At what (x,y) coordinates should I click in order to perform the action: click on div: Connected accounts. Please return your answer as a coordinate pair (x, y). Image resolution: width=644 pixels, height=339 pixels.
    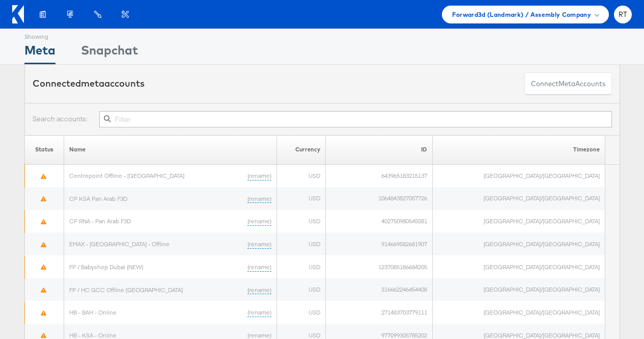
    Looking at the image, I should click on (89, 83).